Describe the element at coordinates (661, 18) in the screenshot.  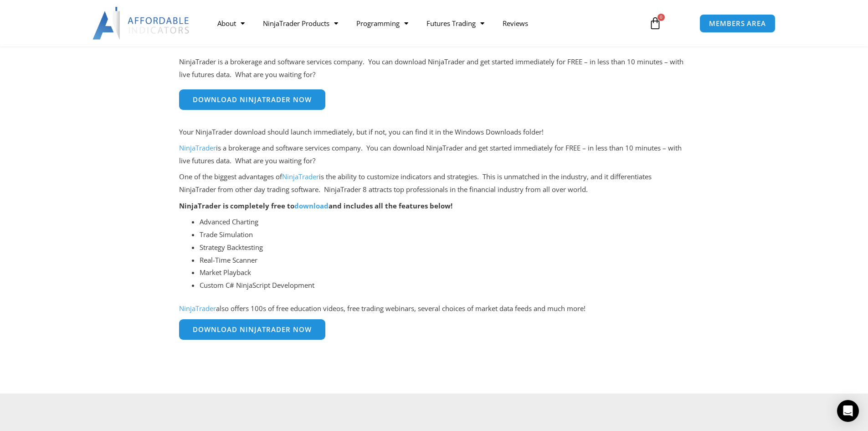
I see `span: 0` at that location.